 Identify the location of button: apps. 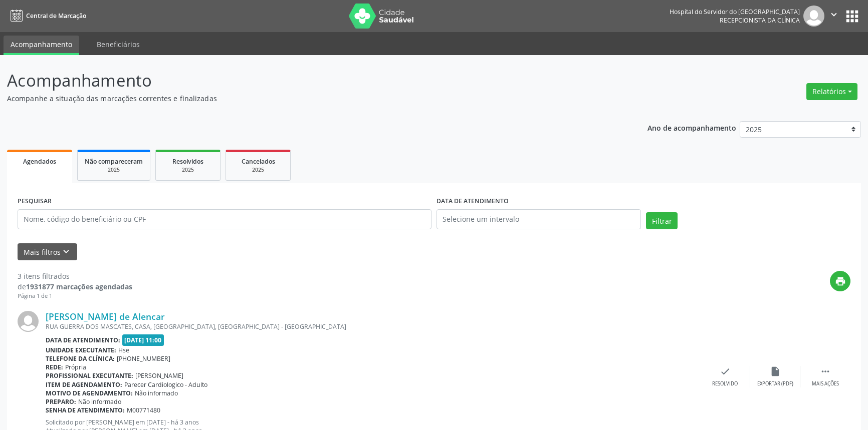
(852, 16).